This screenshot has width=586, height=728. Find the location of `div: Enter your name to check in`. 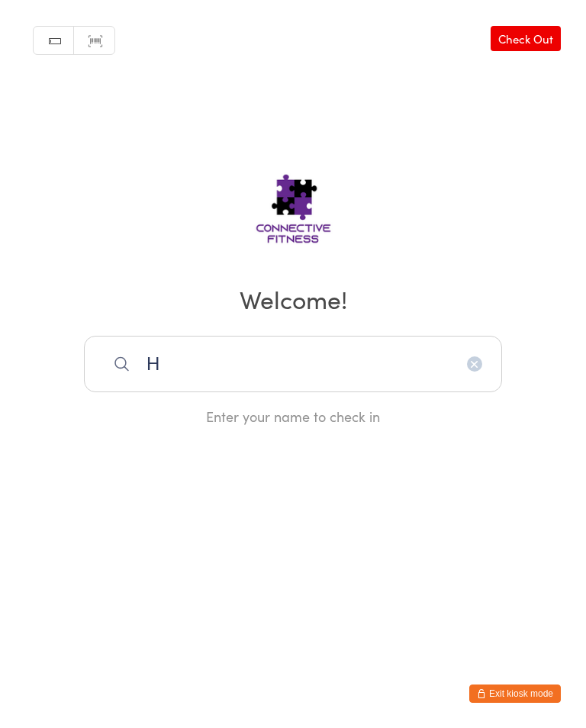

div: Enter your name to check in is located at coordinates (293, 416).